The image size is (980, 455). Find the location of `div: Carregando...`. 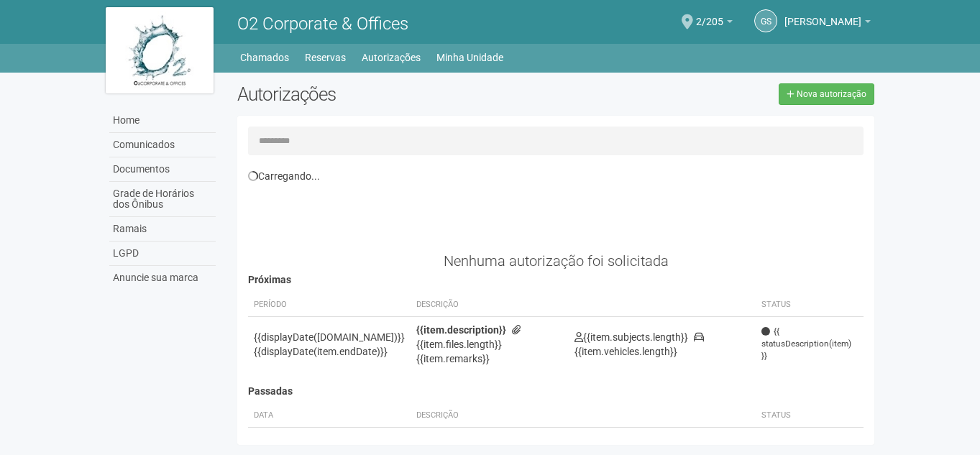

div: Carregando... is located at coordinates (556, 176).